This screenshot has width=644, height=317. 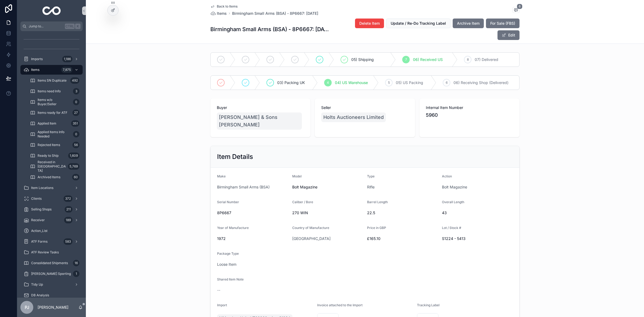 What do you see at coordinates (296, 176) in the screenshot?
I see `span: Model` at bounding box center [296, 176].